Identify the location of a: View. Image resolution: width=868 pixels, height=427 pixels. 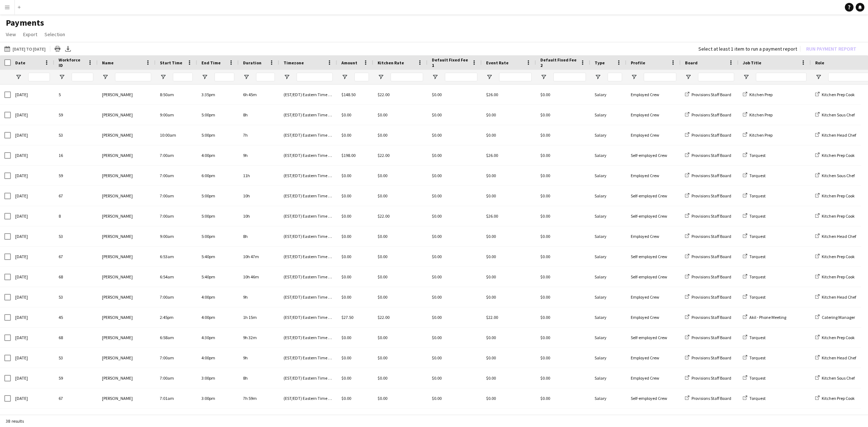
(11, 34).